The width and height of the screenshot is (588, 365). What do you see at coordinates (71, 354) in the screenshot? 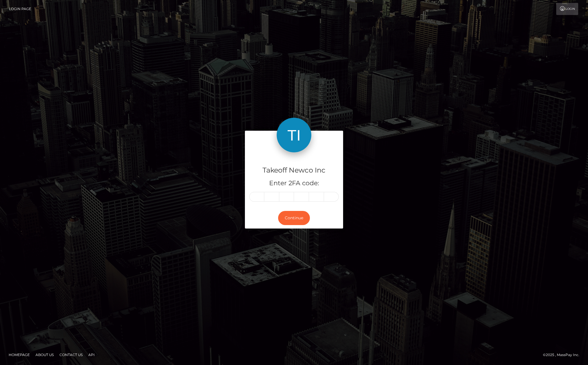
I see `a: Contact Us` at bounding box center [71, 354].